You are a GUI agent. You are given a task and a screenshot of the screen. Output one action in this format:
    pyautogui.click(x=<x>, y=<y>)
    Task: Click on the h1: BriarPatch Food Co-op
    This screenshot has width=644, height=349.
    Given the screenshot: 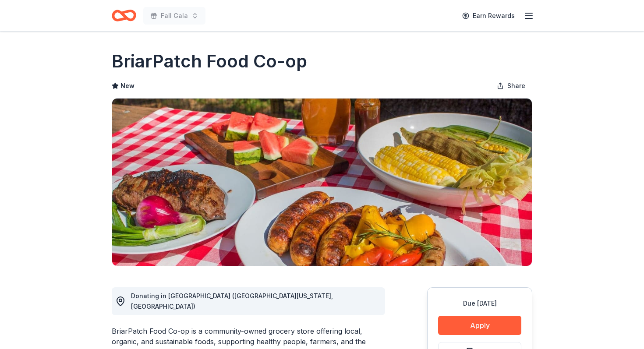 What is the action you would take?
    pyautogui.click(x=209, y=61)
    